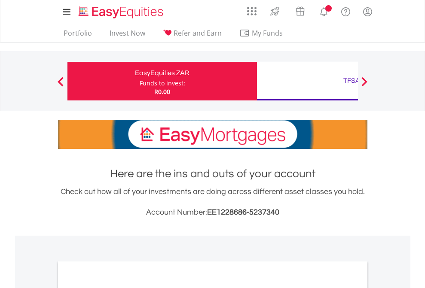 The height and width of the screenshot is (288, 425). What do you see at coordinates (367, 12) in the screenshot?
I see `a: My Profile` at bounding box center [367, 12].